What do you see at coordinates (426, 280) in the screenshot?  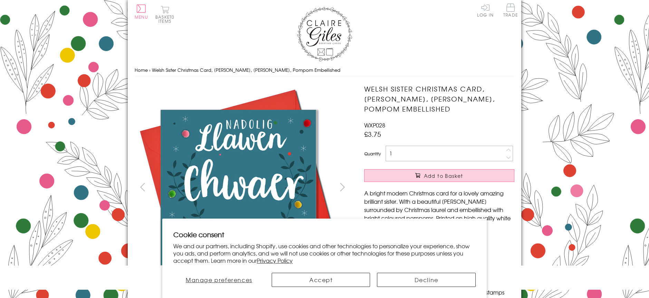 I see `button: Decline` at bounding box center [426, 280].